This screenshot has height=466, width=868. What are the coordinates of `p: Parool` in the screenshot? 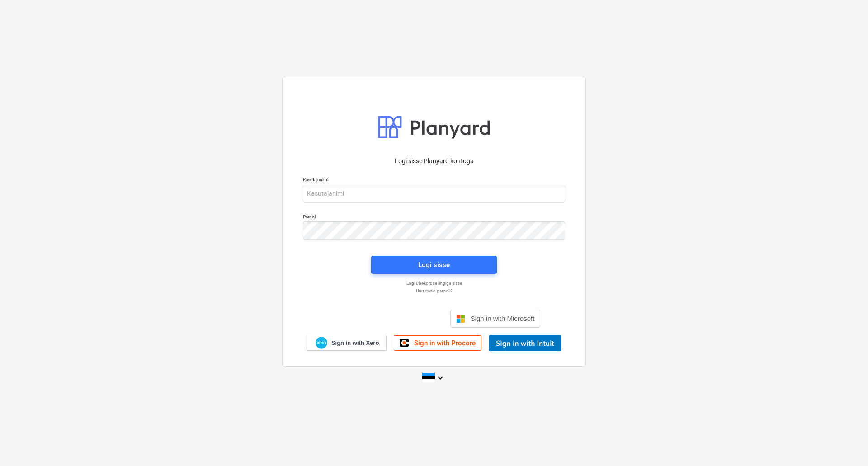 It's located at (434, 217).